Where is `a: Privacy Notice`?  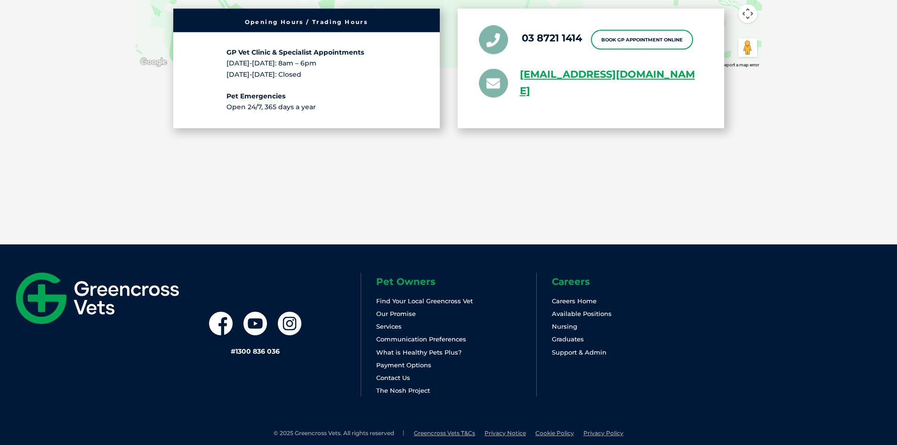 a: Privacy Notice is located at coordinates (505, 433).